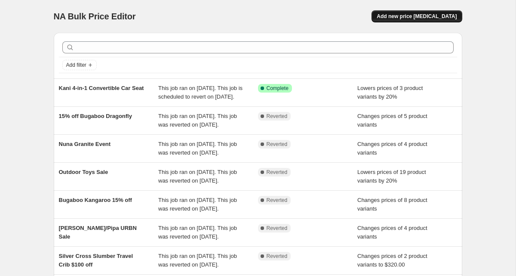 The image size is (516, 276). What do you see at coordinates (83, 172) in the screenshot?
I see `span: Outdoor Toys Sale` at bounding box center [83, 172].